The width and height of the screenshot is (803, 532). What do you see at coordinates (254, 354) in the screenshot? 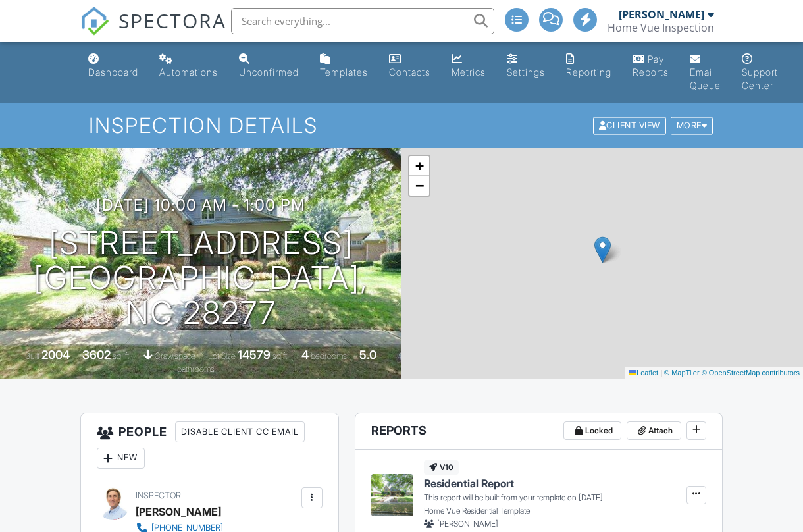
I see `div: 14579` at bounding box center [254, 354].